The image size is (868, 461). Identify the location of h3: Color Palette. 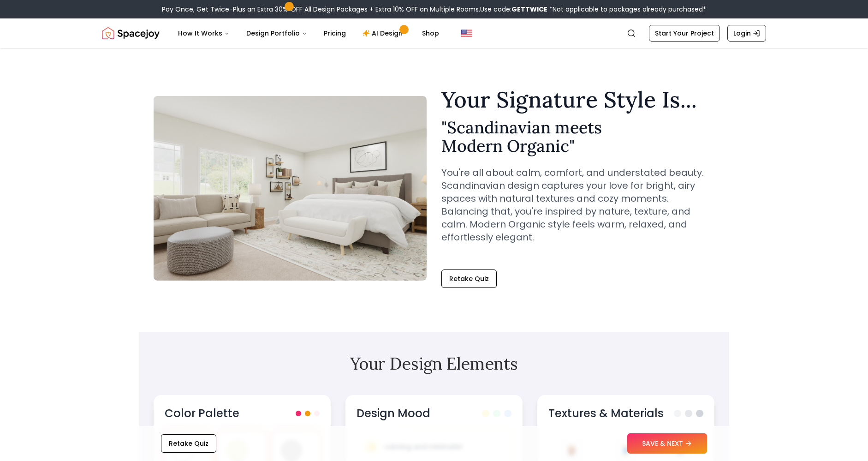
(202, 413).